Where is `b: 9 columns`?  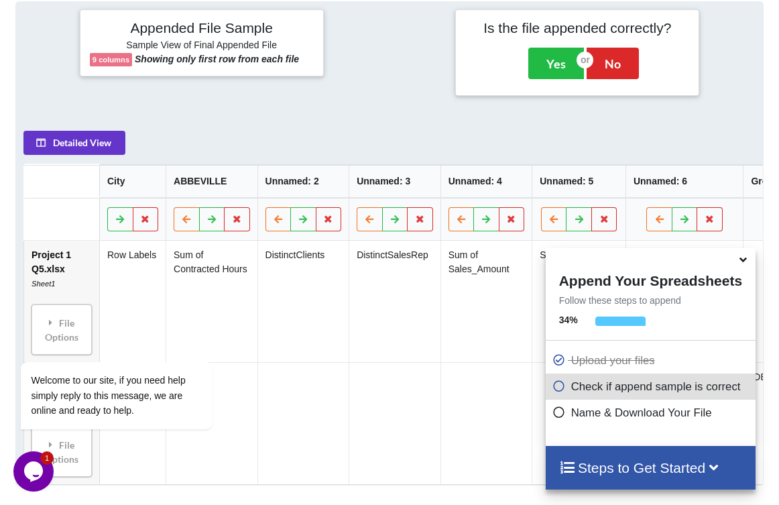
b: 9 columns is located at coordinates (111, 60).